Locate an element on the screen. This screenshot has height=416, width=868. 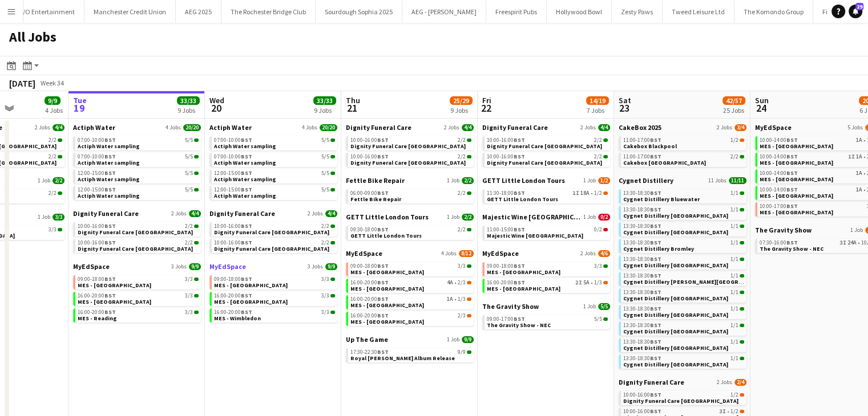
button: Sourdough Sophia 2025 is located at coordinates (359, 11).